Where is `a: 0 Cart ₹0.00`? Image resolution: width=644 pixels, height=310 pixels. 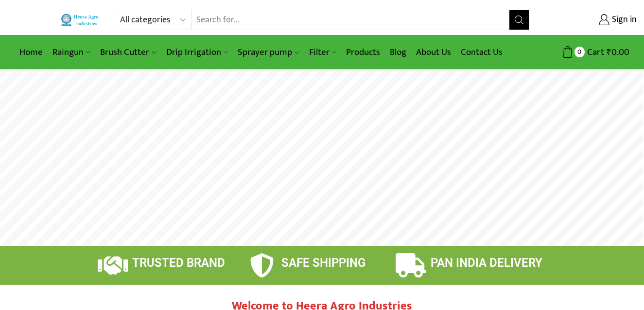 a: 0 Cart ₹0.00 is located at coordinates (584, 52).